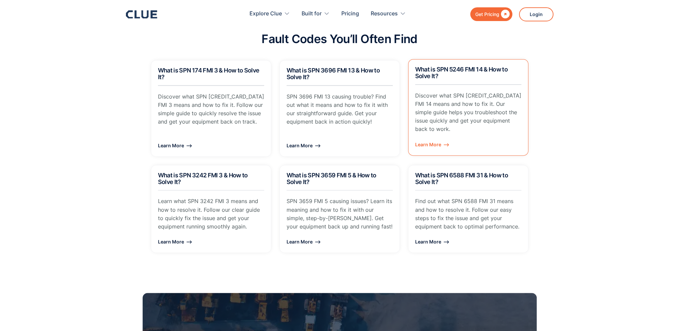 This screenshot has height=331, width=679. I want to click on a: What is SPN 3659 FMI 5 & How to Solve It?SPN 3659 FMI 5 causing issues? Learn its meaning and how..., so click(340, 209).